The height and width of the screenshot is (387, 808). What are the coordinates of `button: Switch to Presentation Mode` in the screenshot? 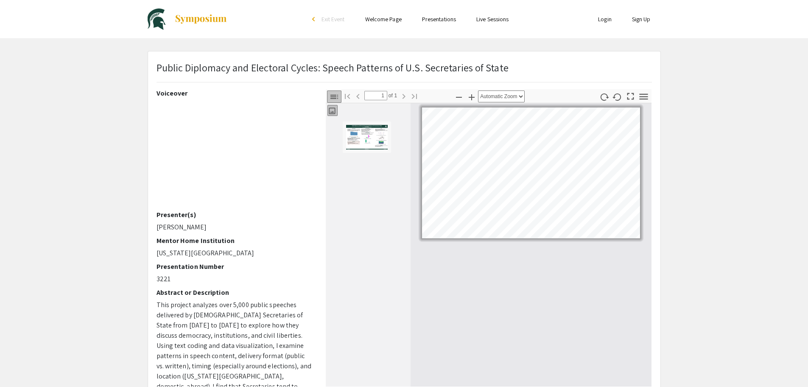 It's located at (631, 95).